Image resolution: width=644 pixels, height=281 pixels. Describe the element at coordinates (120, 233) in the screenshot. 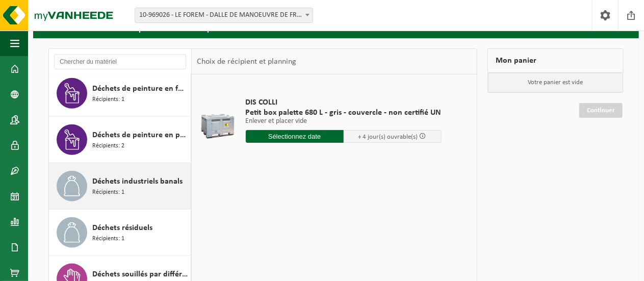

I see `button: Déchets résiduels Récipients: 1` at that location.